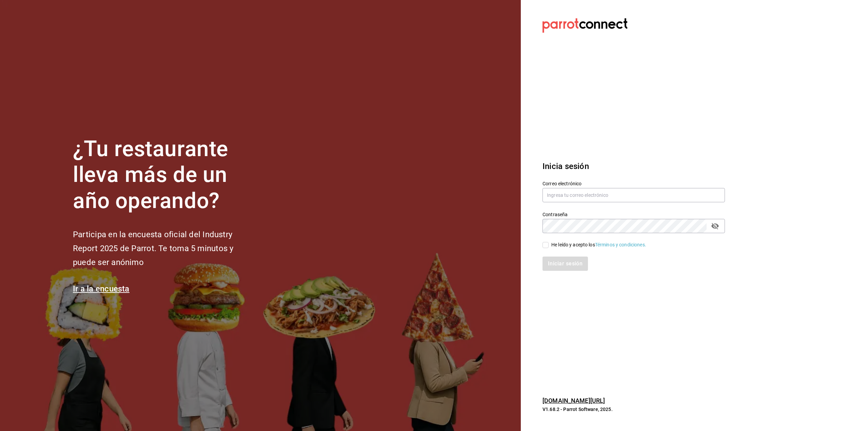 This screenshot has height=431, width=868. What do you see at coordinates (621, 245) in the screenshot?
I see `a: Términos y condiciones.` at bounding box center [621, 245].